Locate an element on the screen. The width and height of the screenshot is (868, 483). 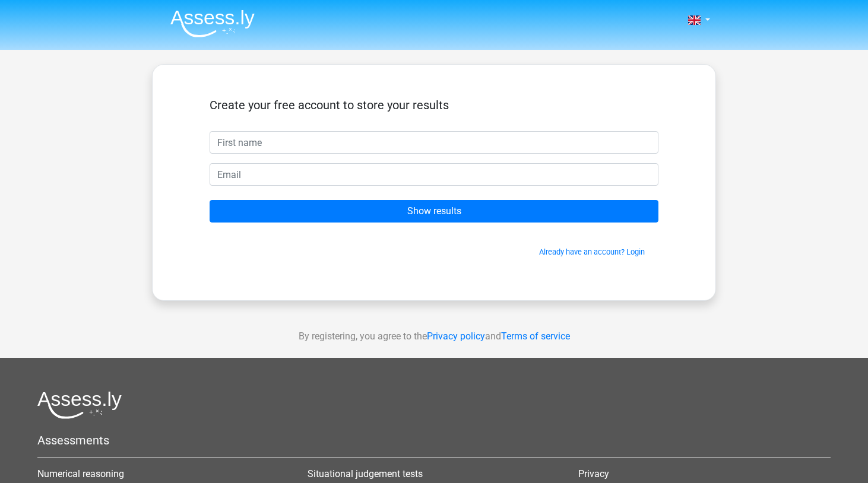
a: Privacy policy is located at coordinates (456, 336).